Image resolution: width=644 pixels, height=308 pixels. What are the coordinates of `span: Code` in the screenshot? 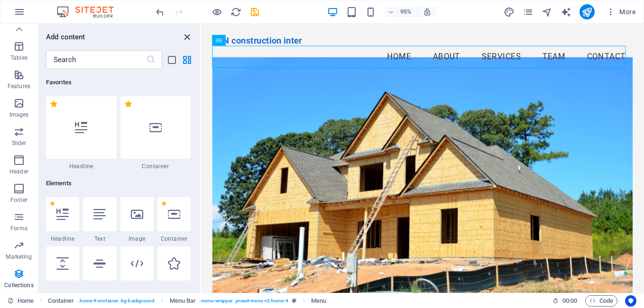 It's located at (601, 301).